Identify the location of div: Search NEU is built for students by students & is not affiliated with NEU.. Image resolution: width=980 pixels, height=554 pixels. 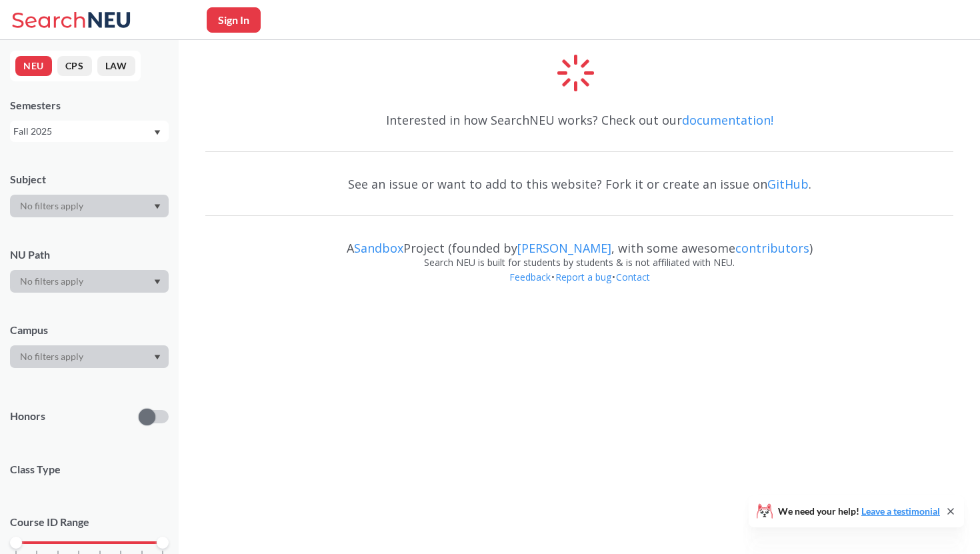
(579, 263).